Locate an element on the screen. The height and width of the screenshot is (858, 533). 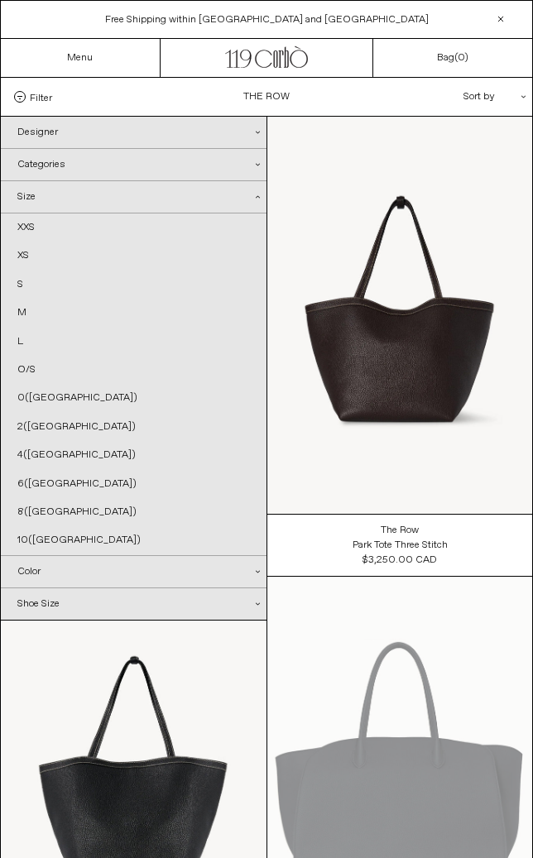
div: The Row is located at coordinates (400, 531).